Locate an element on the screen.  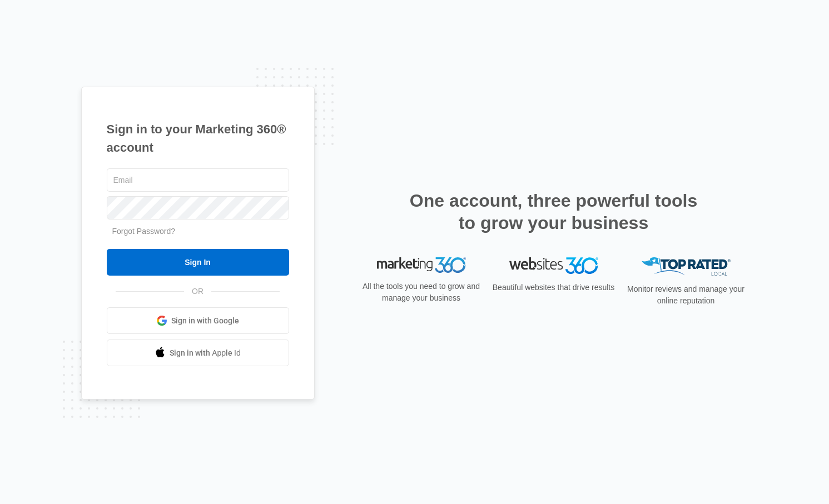
p: All the tools you need to grow and manage your business is located at coordinates (421, 292).